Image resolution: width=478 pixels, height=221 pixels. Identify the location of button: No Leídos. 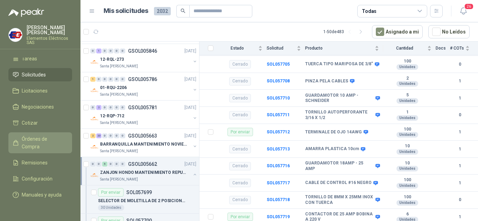
(449, 32).